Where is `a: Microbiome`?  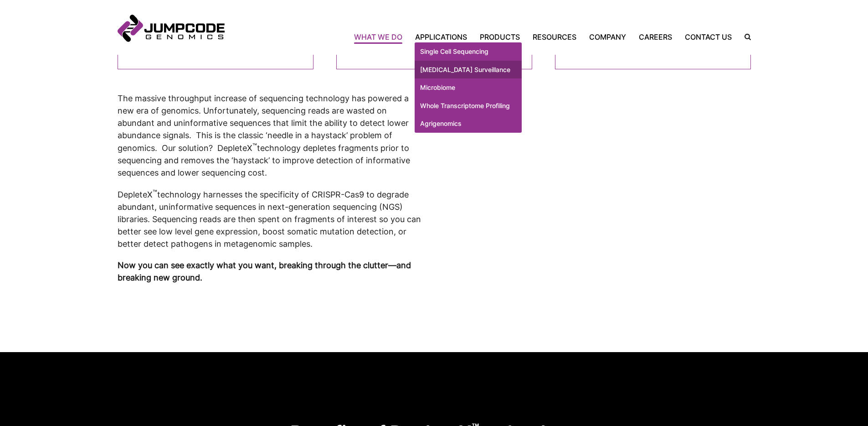
a: Microbiome is located at coordinates (468, 87).